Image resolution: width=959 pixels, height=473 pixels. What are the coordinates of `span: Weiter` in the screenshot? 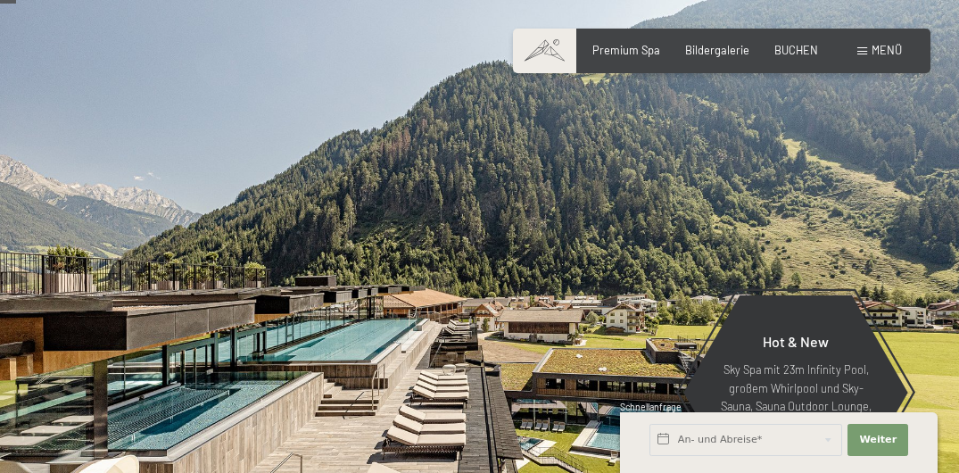 It's located at (878, 440).